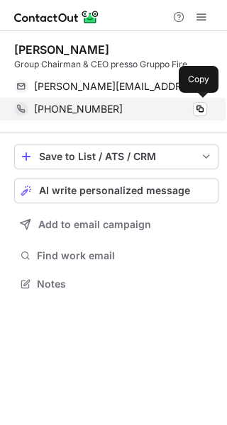 This screenshot has height=425, width=227. What do you see at coordinates (114, 191) in the screenshot?
I see `span: AI write personalized message` at bounding box center [114, 191].